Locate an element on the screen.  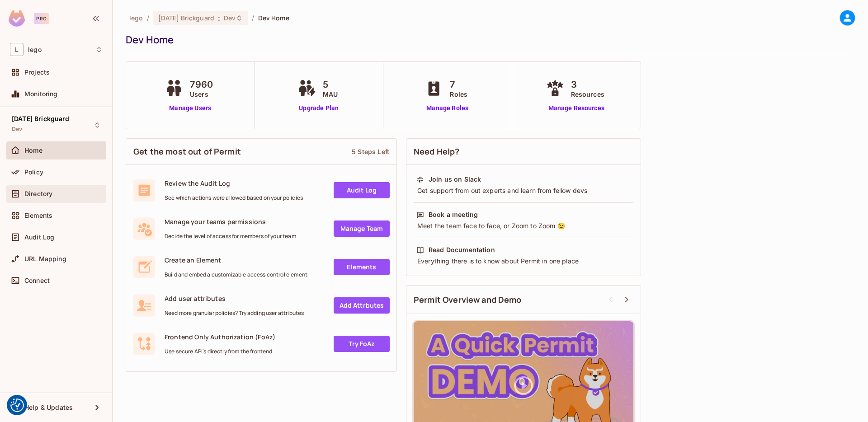
span: Dev Home is located at coordinates (274, 18).